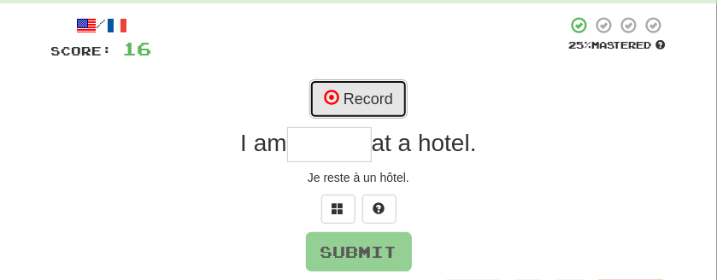  Describe the element at coordinates (82, 50) in the screenshot. I see `span: Score:` at that location.